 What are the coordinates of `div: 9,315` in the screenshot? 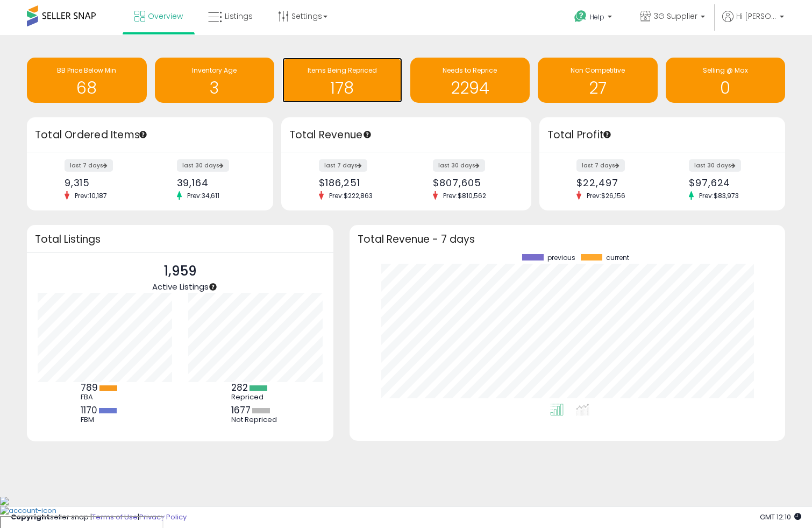 It's located at (103, 183).